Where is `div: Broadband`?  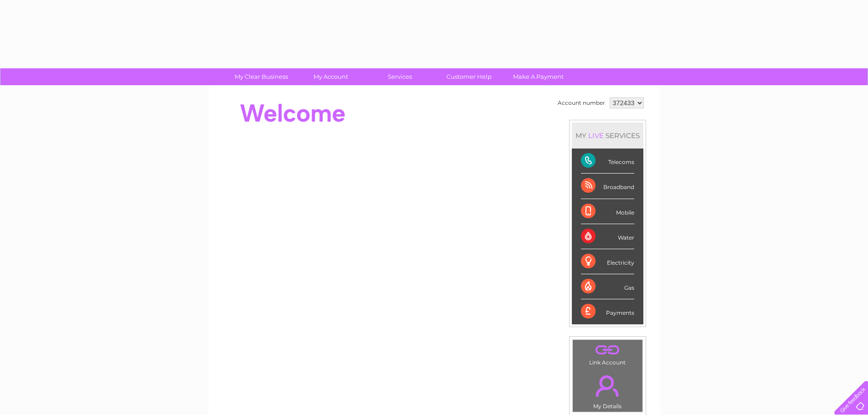 div: Broadband is located at coordinates (608, 186).